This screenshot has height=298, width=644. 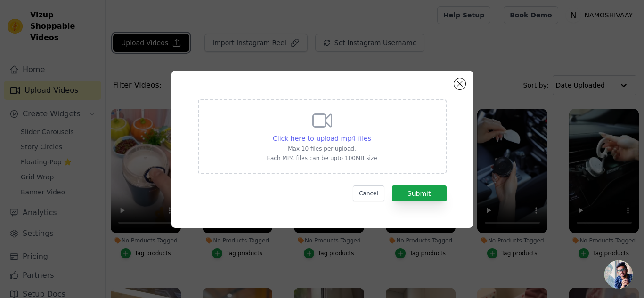 What do you see at coordinates (322, 138) in the screenshot?
I see `span: Click here to upload mp4 files` at bounding box center [322, 138].